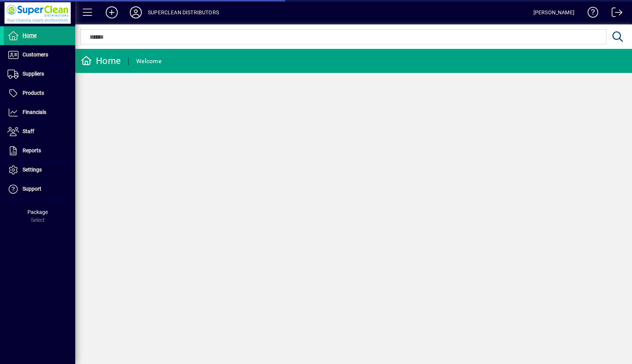  Describe the element at coordinates (136, 12) in the screenshot. I see `button: Profile` at that location.